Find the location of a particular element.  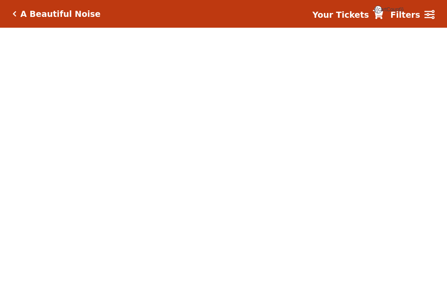

strong: Your Tickets is located at coordinates (341, 15).